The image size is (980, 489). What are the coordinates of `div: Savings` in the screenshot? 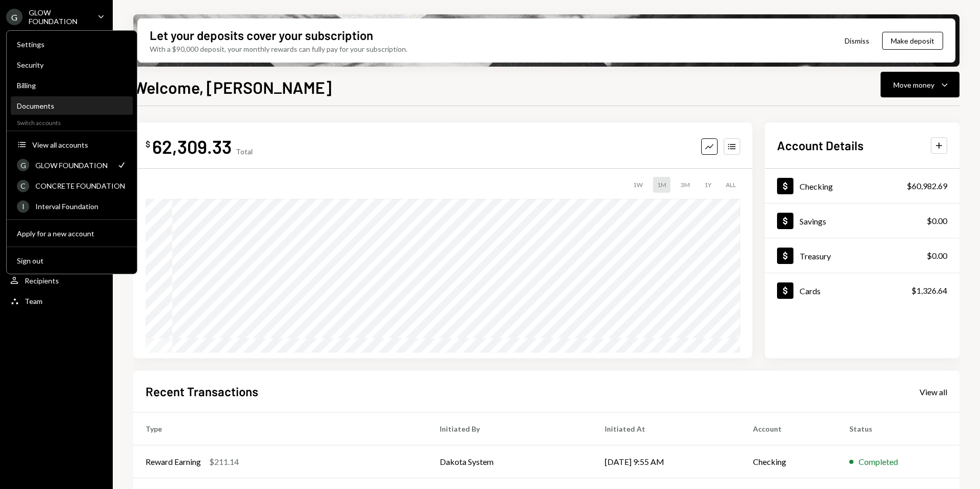 It's located at (812, 221).